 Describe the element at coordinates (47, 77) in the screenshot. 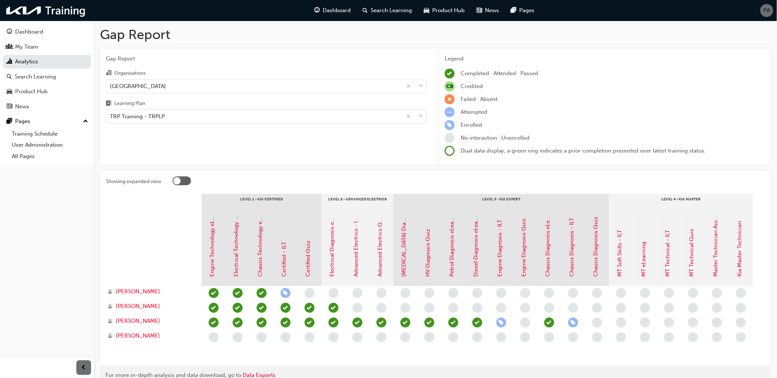

I see `a: Search Learning` at that location.